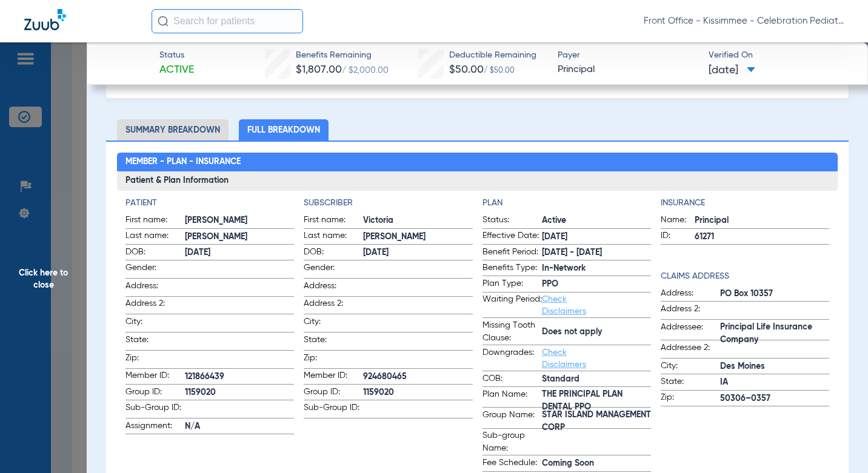 Image resolution: width=868 pixels, height=473 pixels. What do you see at coordinates (365, 71) in the screenshot?
I see `span: / $2,000.00` at bounding box center [365, 71].